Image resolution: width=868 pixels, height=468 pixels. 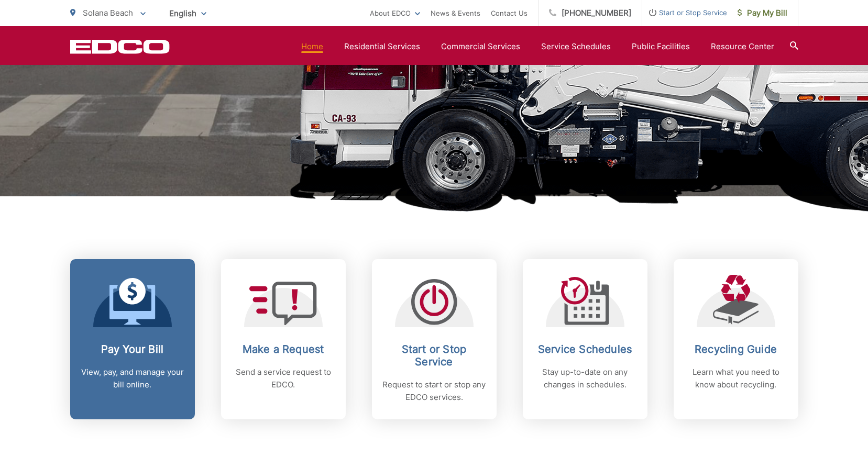 What do you see at coordinates (585, 349) in the screenshot?
I see `h2: Service Schedules` at bounding box center [585, 349].